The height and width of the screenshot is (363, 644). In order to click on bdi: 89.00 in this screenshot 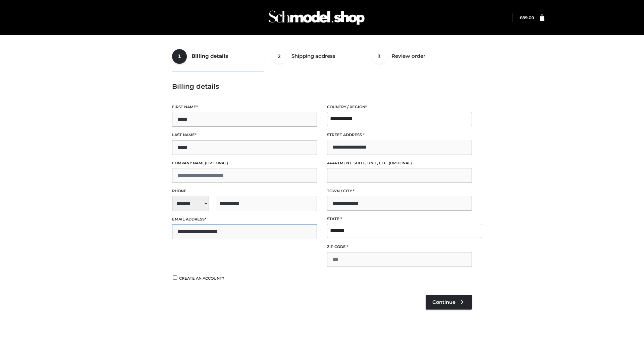, I will do `click(526, 17)`.